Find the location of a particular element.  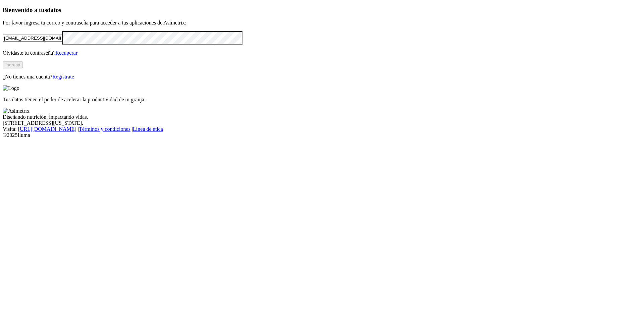

a: Línea de ética is located at coordinates (148, 129).